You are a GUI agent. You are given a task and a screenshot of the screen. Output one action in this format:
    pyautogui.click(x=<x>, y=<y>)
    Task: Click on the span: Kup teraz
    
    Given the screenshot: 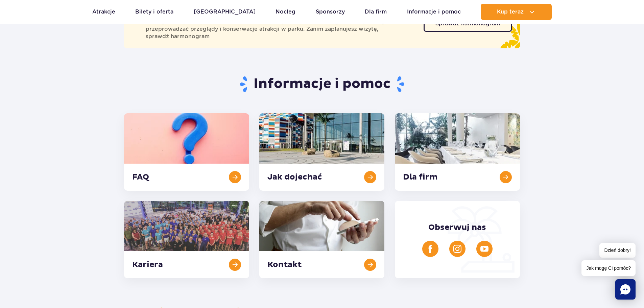 What is the action you would take?
    pyautogui.click(x=510, y=12)
    